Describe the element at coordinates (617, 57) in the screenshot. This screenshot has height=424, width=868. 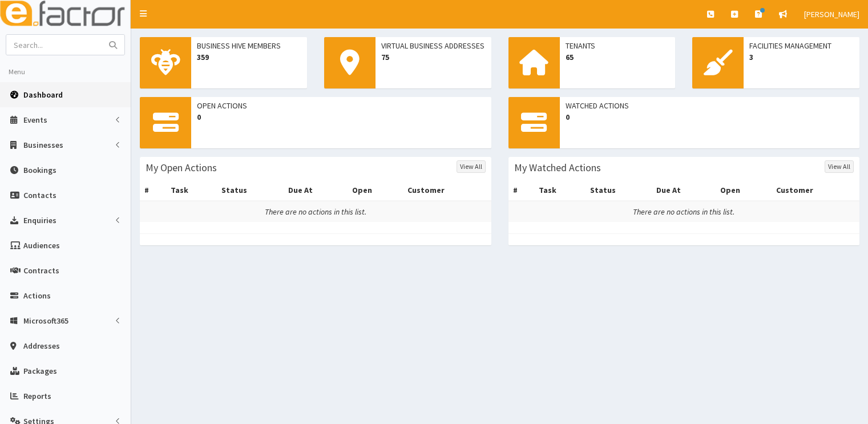
I see `span: 65` at that location.